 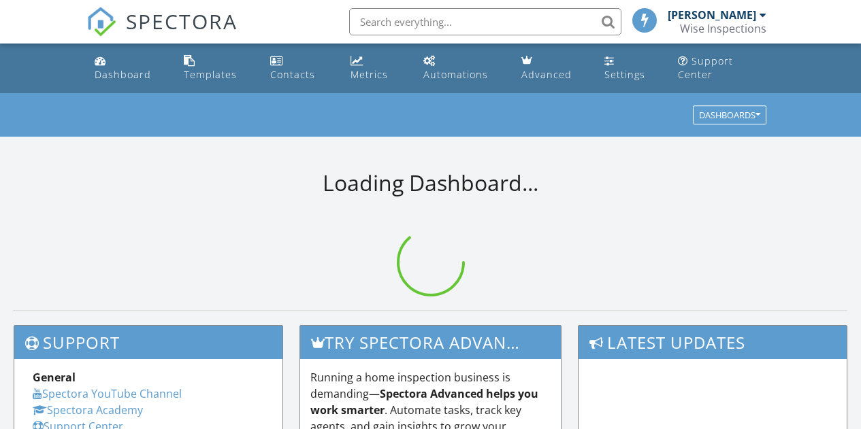 What do you see at coordinates (552, 68) in the screenshot?
I see `a: Advanced` at bounding box center [552, 68].